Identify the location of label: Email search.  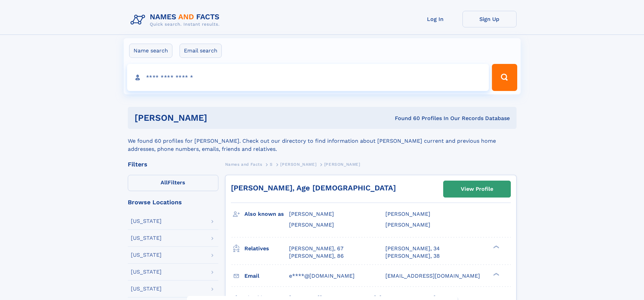
(201, 51).